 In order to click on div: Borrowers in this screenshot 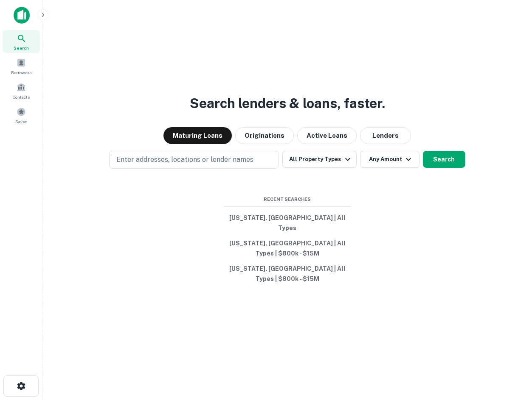, I will do `click(21, 66)`.